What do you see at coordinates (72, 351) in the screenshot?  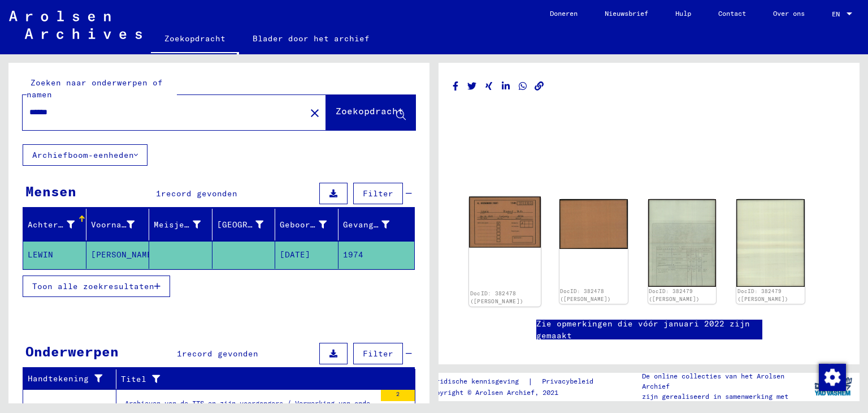 I see `font: Onderwerpen` at bounding box center [72, 351].